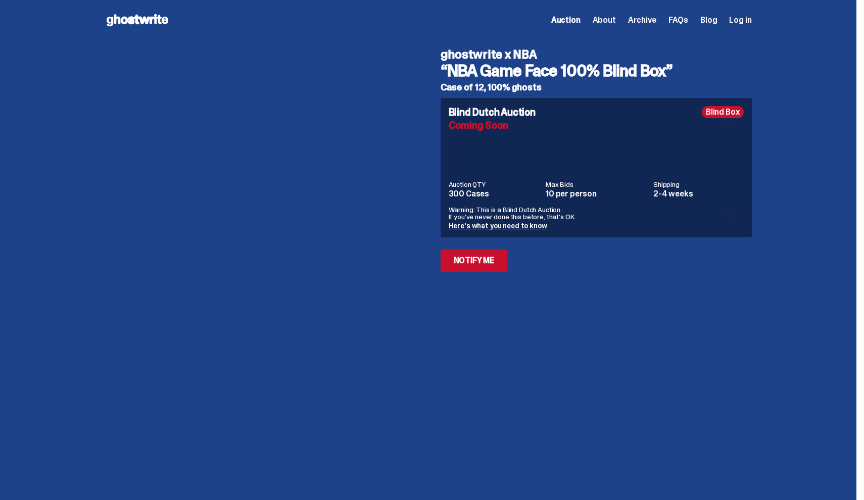 The height and width of the screenshot is (500, 864). I want to click on dt: Max Bids, so click(596, 184).